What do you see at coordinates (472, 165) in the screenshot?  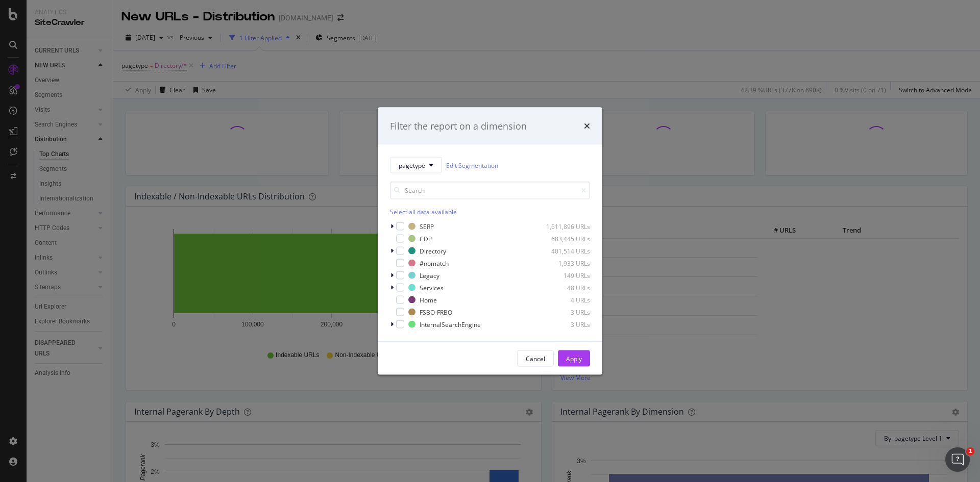 I see `a: Edit Segmentation` at bounding box center [472, 165].